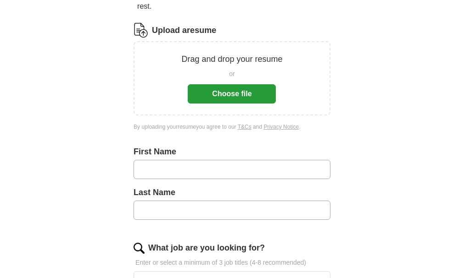 Image resolution: width=464 pixels, height=278 pixels. What do you see at coordinates (184, 30) in the screenshot?
I see `label: Upload a resume` at bounding box center [184, 30].